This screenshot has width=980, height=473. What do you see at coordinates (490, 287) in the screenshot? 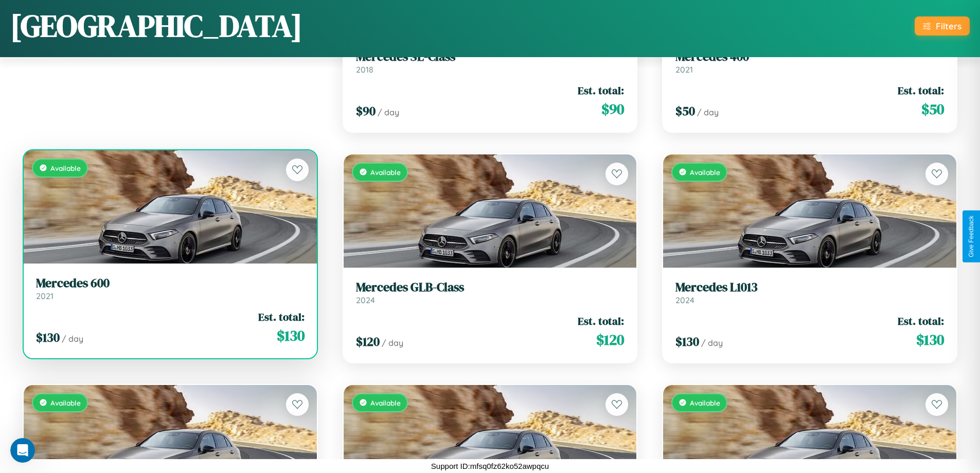
I see `h3: Mercedes GLB-Class` at bounding box center [490, 287].